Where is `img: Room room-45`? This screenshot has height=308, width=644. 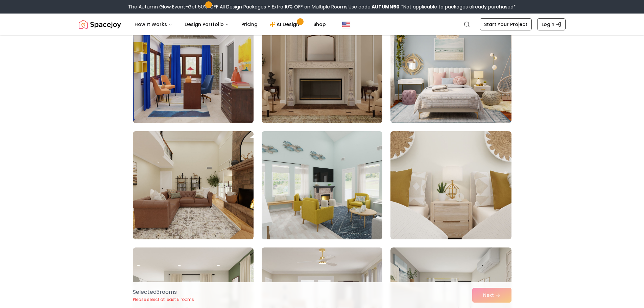
img: Room room-45 is located at coordinates (450, 186).